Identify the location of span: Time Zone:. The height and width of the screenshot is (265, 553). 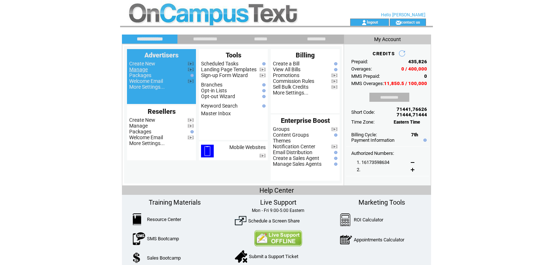
(363, 122).